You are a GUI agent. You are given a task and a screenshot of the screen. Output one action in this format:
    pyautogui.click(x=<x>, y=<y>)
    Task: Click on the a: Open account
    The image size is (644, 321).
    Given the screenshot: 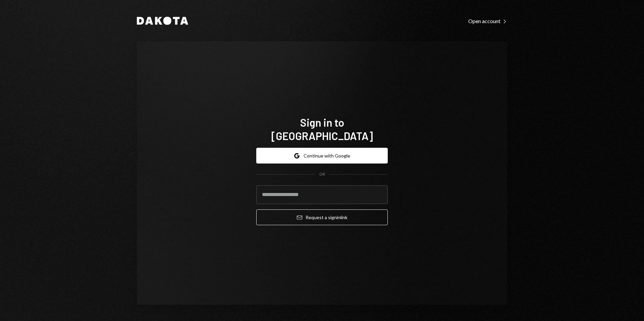 What is the action you would take?
    pyautogui.click(x=488, y=21)
    